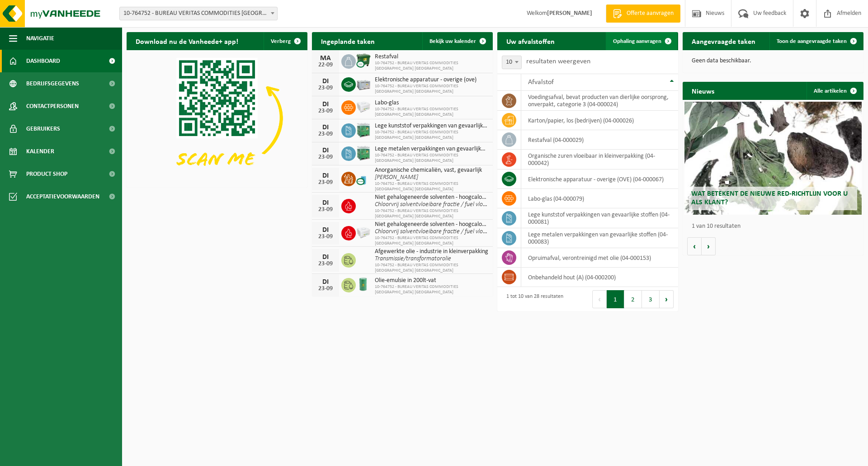  I want to click on span: Labo-glas, so click(431, 103).